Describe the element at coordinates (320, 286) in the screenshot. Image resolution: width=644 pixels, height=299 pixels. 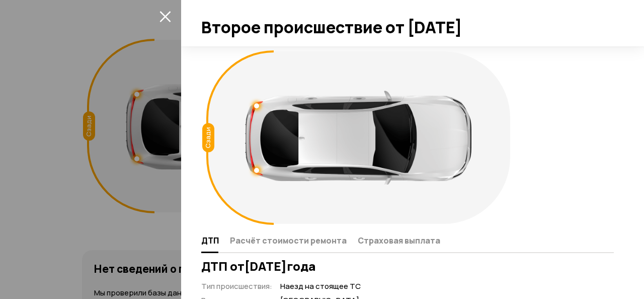
I see `span: Наезд на стоящее ТС` at that location.